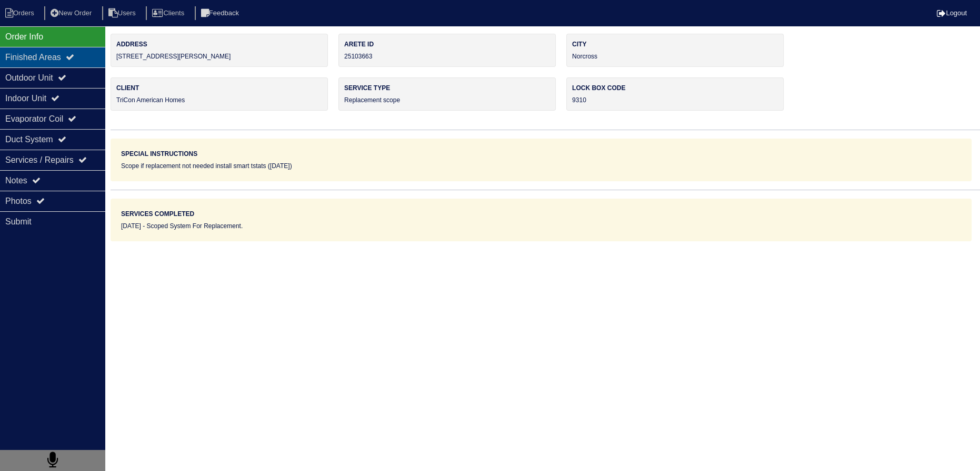  I want to click on label: City, so click(674, 45).